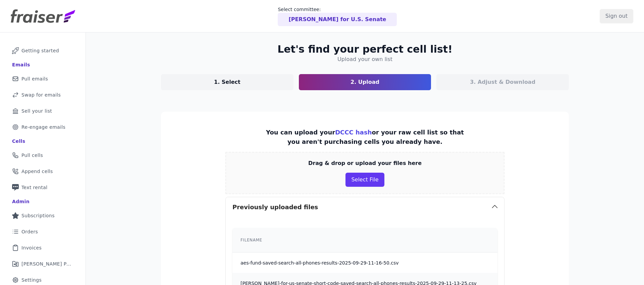  What do you see at coordinates (275, 208) in the screenshot?
I see `h3: Previously uploaded files` at bounding box center [275, 208].